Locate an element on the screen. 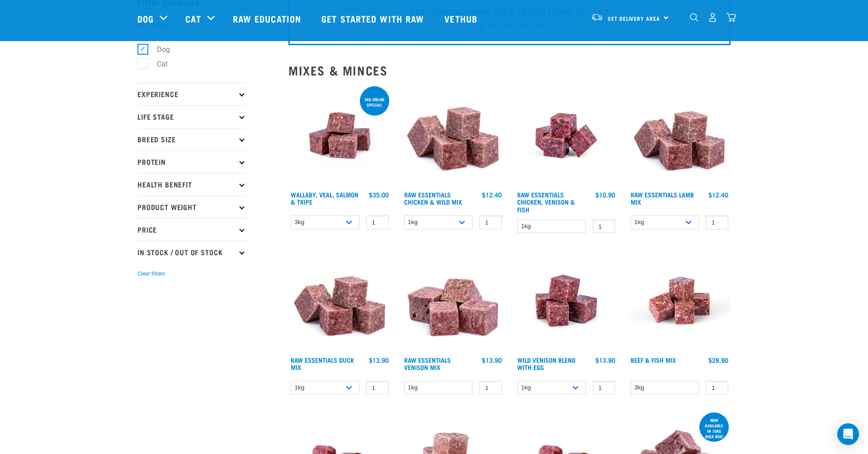 The height and width of the screenshot is (454, 868). img: van-moving.png is located at coordinates (597, 17).